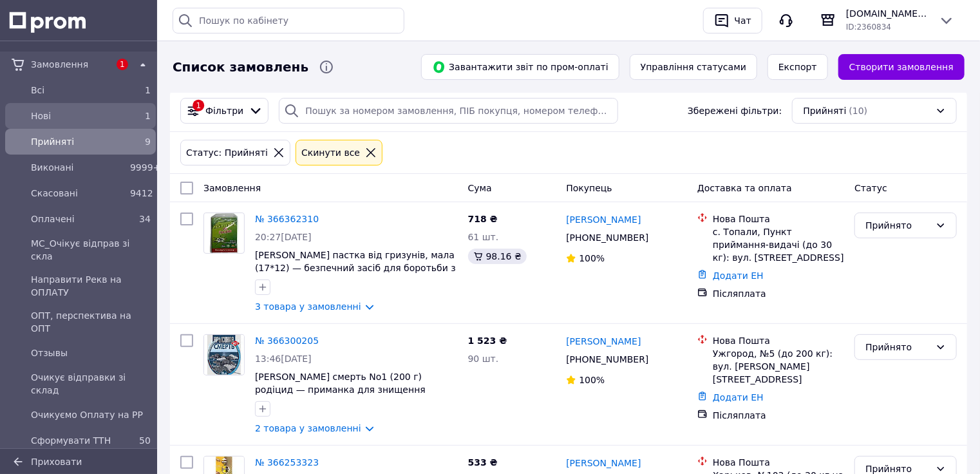 Image resolution: width=980 pixels, height=474 pixels. I want to click on span: 533 ₴, so click(483, 462).